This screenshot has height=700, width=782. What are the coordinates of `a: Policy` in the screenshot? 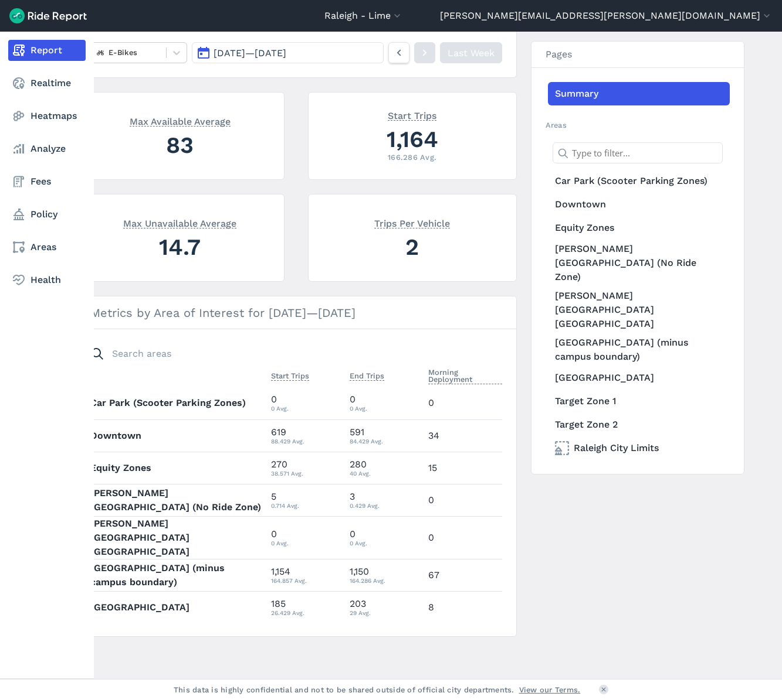 It's located at (47, 214).